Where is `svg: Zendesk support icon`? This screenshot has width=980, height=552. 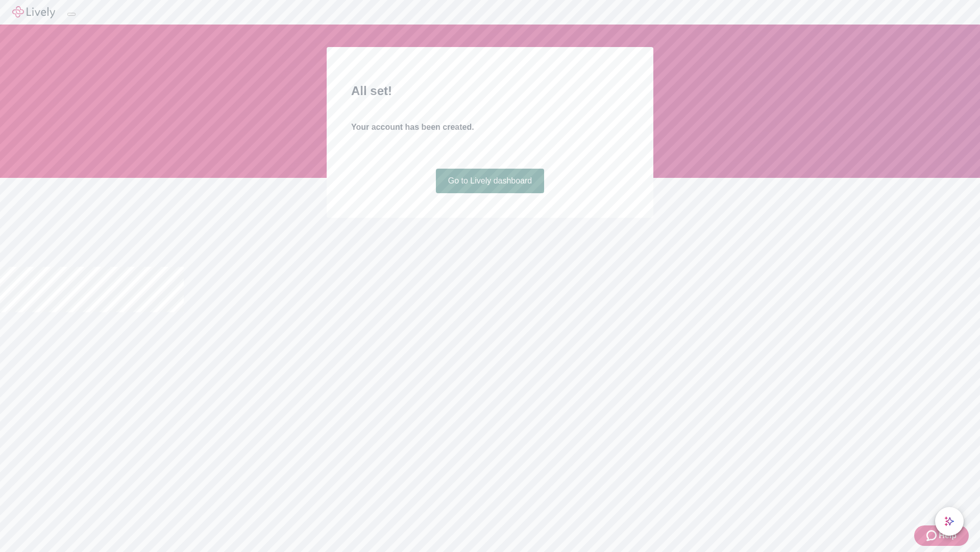 svg: Zendesk support icon is located at coordinates (933, 535).